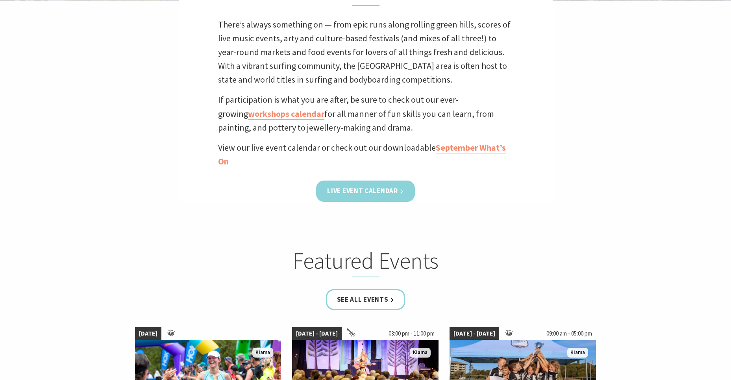 The height and width of the screenshot is (380, 731). Describe the element at coordinates (365, 191) in the screenshot. I see `a: Live Event Calendar` at that location.